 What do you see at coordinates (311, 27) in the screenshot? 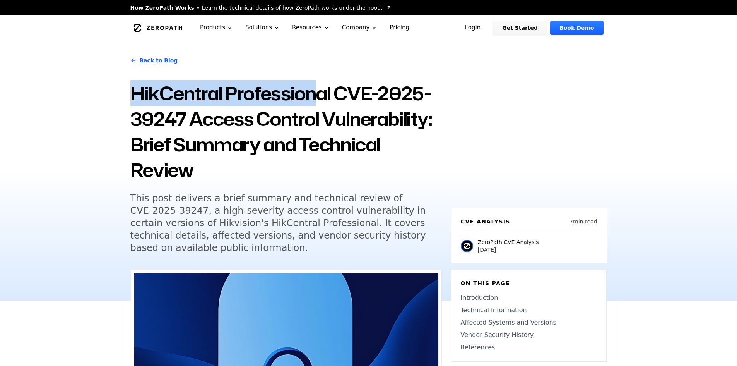
I see `button: Resources` at bounding box center [311, 27].